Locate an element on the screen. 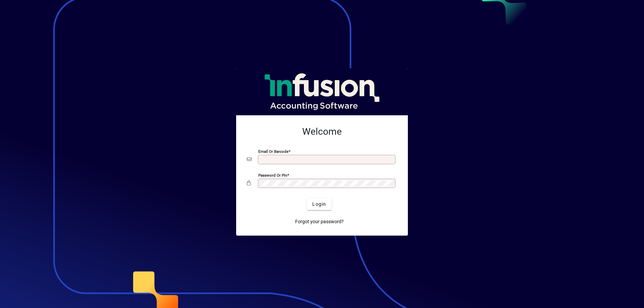 The image size is (644, 308). span: Forgot your password? is located at coordinates (319, 222).